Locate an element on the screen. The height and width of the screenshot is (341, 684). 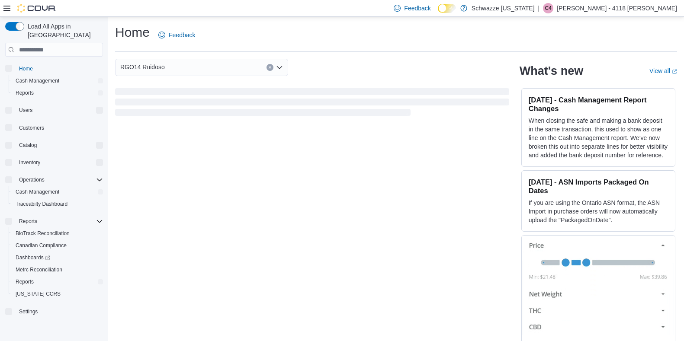
a: Settings is located at coordinates (28, 312).